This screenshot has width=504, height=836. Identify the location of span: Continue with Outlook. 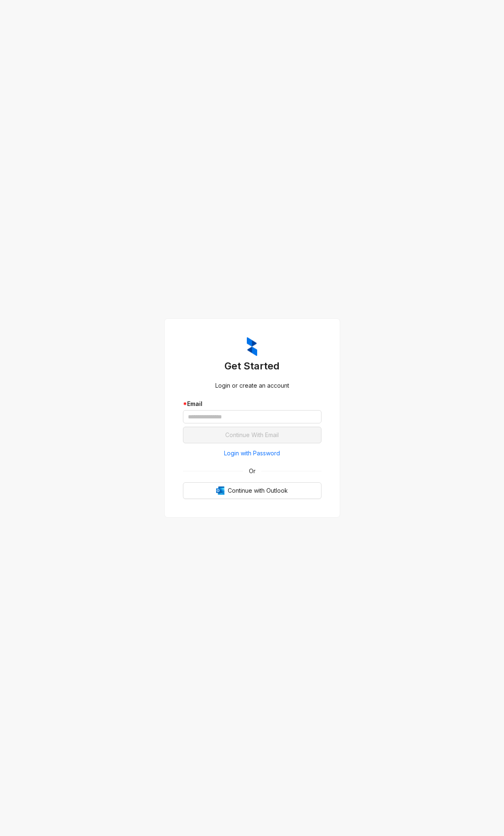
(258, 491).